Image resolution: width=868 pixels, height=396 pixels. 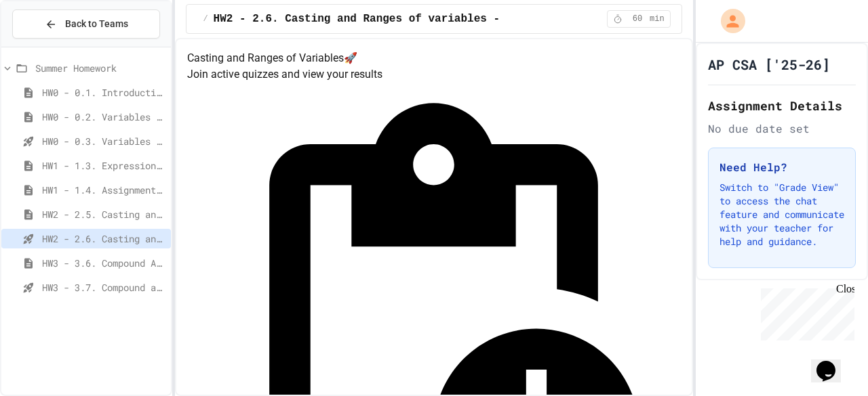 What do you see at coordinates (104, 117) in the screenshot?
I see `span: HW0 - 0.2. Variables and Data Types` at bounding box center [104, 117].